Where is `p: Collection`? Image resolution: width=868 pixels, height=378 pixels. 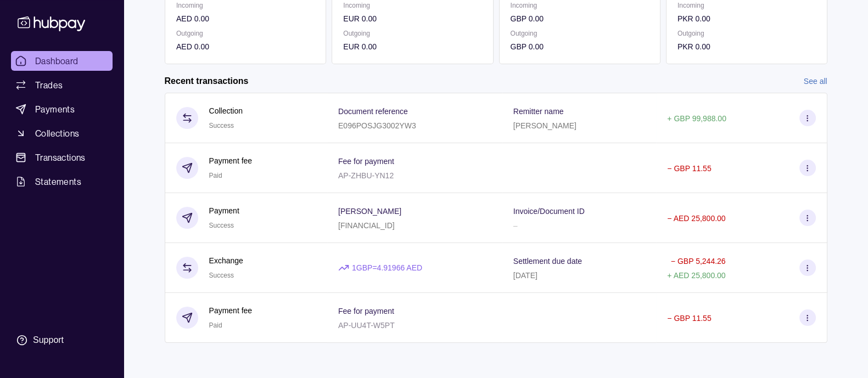
p: Collection is located at coordinates (226, 111).